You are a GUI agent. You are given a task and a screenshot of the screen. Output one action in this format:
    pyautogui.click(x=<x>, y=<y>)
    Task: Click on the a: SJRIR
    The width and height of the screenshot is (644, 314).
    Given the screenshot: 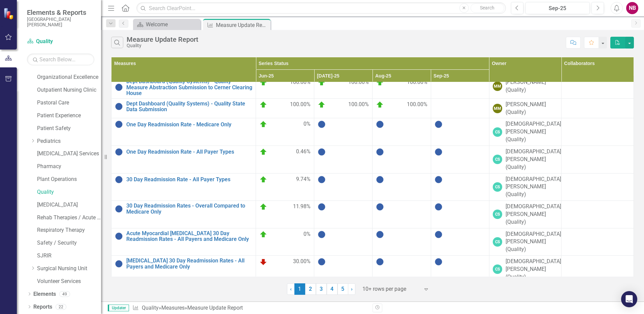 What is the action you would take?
    pyautogui.click(x=69, y=256)
    